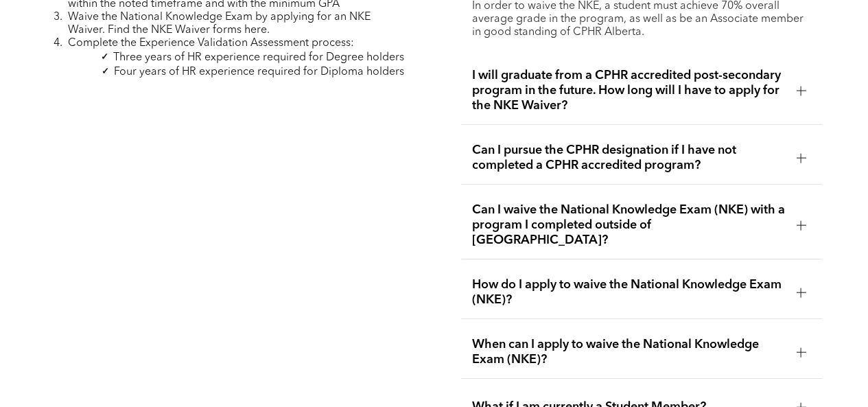 This screenshot has width=868, height=407. What do you see at coordinates (628, 352) in the screenshot?
I see `span: When can I apply to waive the National Knowledge Exam (NKE)?` at bounding box center [628, 352].